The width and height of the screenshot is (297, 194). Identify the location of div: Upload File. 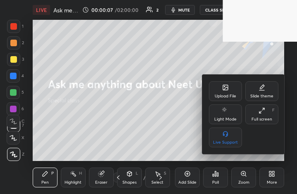
(225, 96).